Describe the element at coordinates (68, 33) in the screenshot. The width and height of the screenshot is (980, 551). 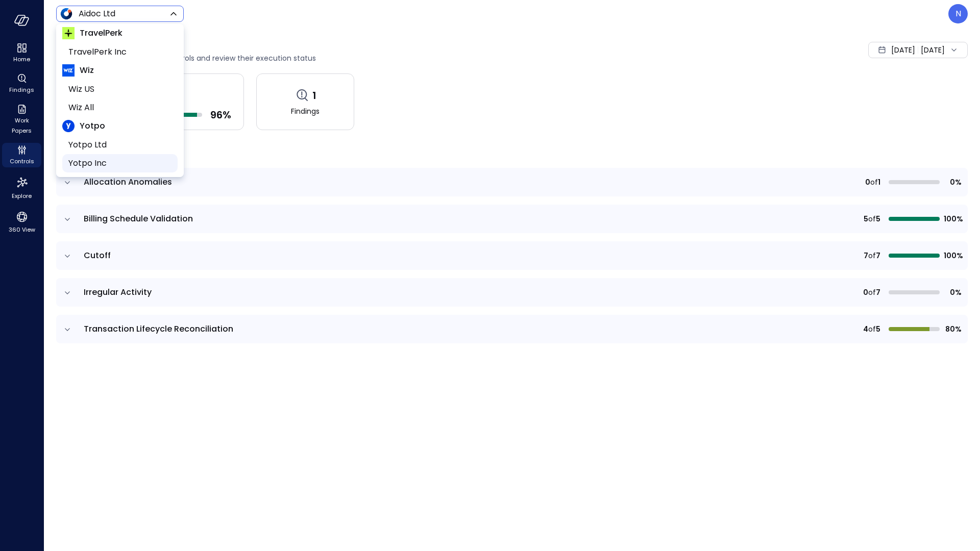
I see `img: TravelPerk` at that location.